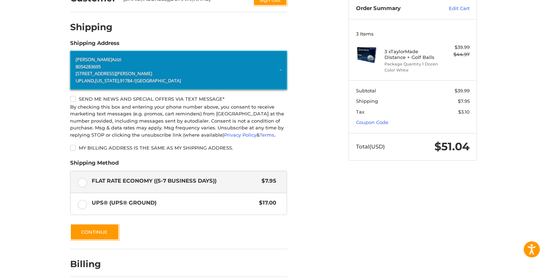 The width and height of the screenshot is (547, 279). What do you see at coordinates (452, 146) in the screenshot?
I see `span: $51.04` at bounding box center [452, 146].